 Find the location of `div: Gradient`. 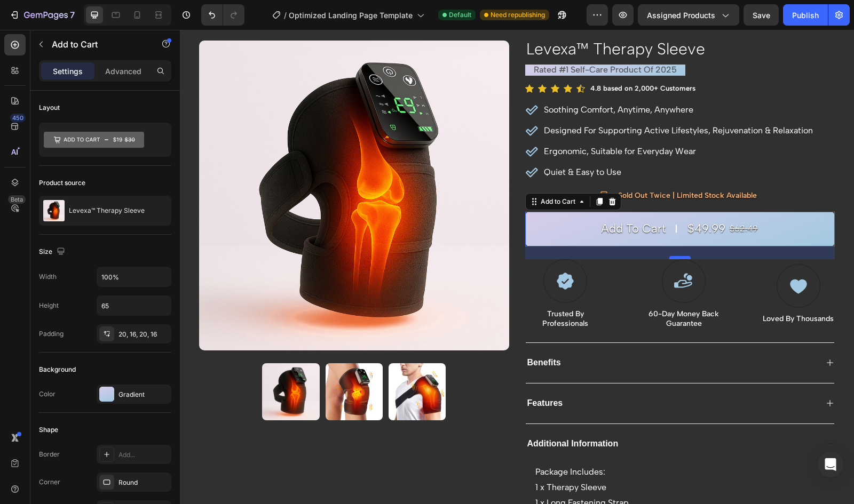

div: Gradient is located at coordinates (143, 395).